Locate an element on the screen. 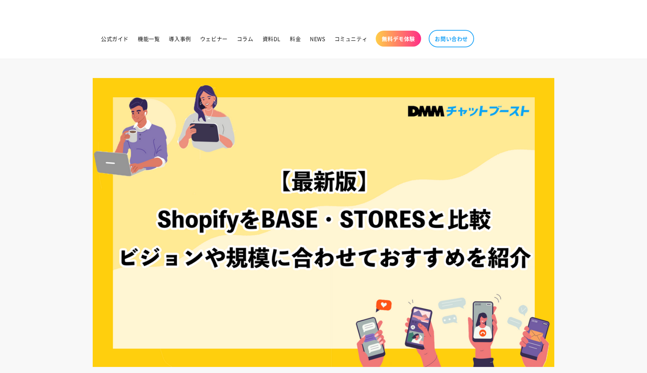 The image size is (647, 373). span: NEWS is located at coordinates (318, 39).